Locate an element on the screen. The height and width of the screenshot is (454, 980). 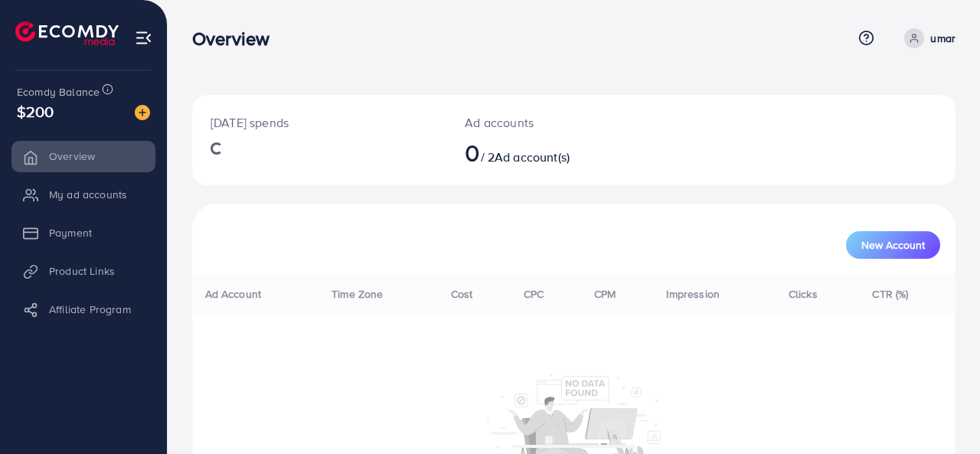
a: umar is located at coordinates (926, 38).